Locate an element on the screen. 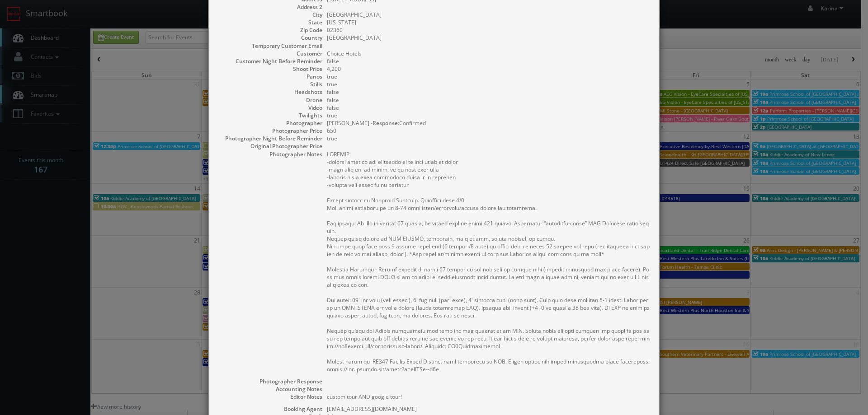 The height and width of the screenshot is (415, 868). dt: Address 2 is located at coordinates (270, 7).